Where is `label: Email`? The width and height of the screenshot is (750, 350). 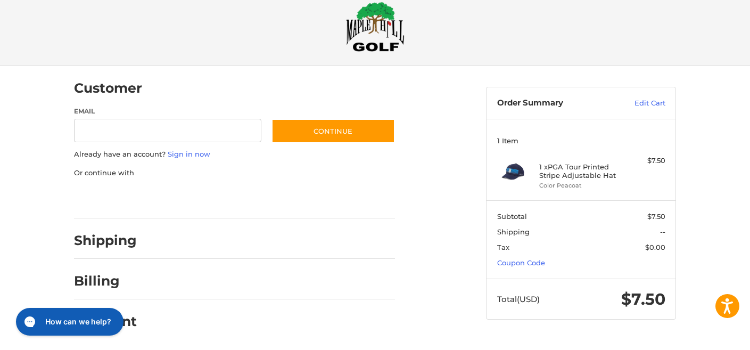 label: Email is located at coordinates (168, 111).